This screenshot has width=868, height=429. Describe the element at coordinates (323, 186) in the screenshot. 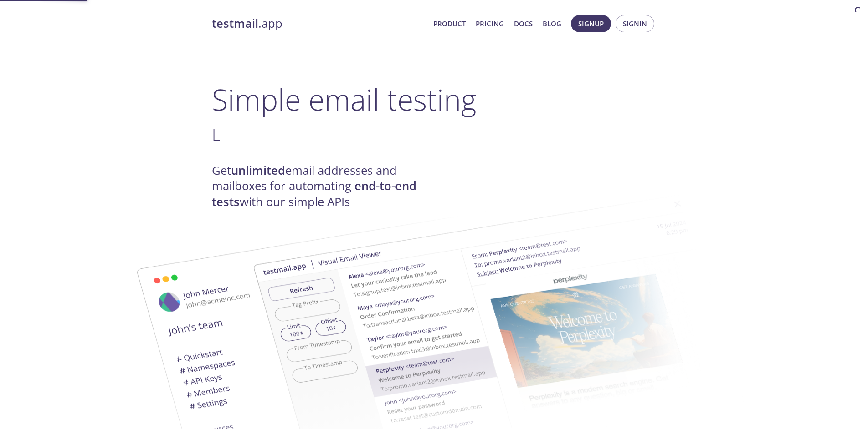

I see `h4: Get email addresses and mailboxes for automating with our simple APIs` at that location.